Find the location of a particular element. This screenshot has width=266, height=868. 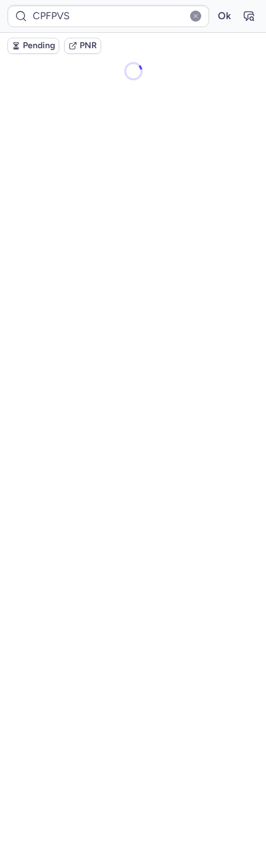

button: Pending is located at coordinates (33, 46).